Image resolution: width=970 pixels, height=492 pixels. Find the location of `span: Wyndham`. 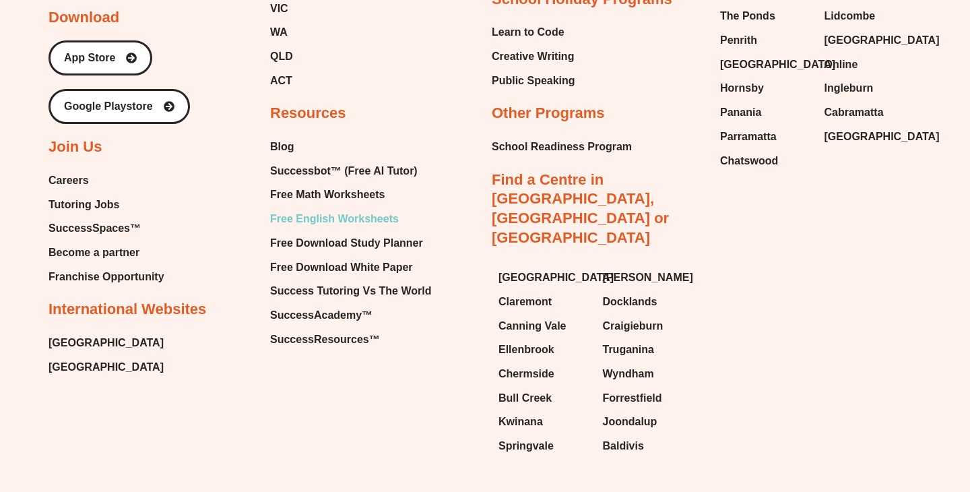

span: Wyndham is located at coordinates (628, 374).